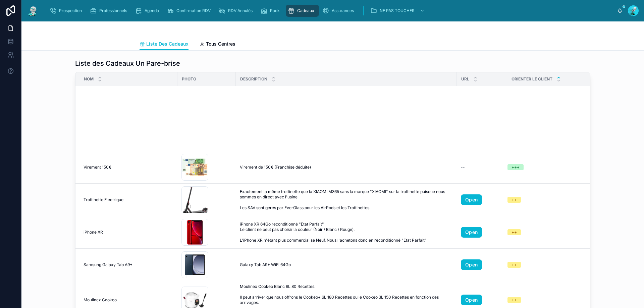 This screenshot has height=308, width=644. I want to click on span: iPhone XR 64Go reconditionné "Etat Parfait" Le client ne peut pas choisir la couleur (Noir / Blan..., so click(346, 233).